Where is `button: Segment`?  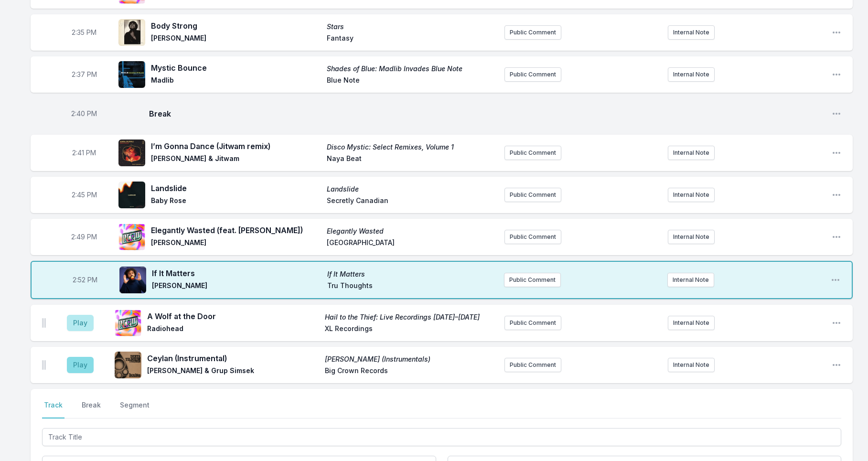
button: Segment is located at coordinates (135, 410).